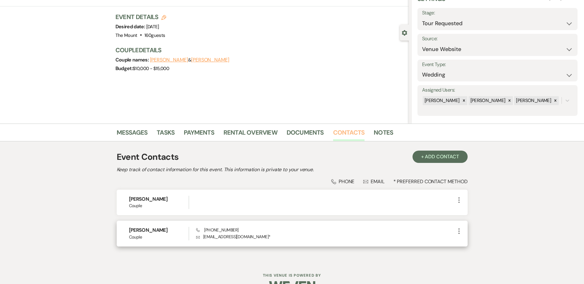 This screenshot has height=284, width=584. What do you see at coordinates (349, 135) in the screenshot?
I see `a: Contacts` at bounding box center [349, 135].